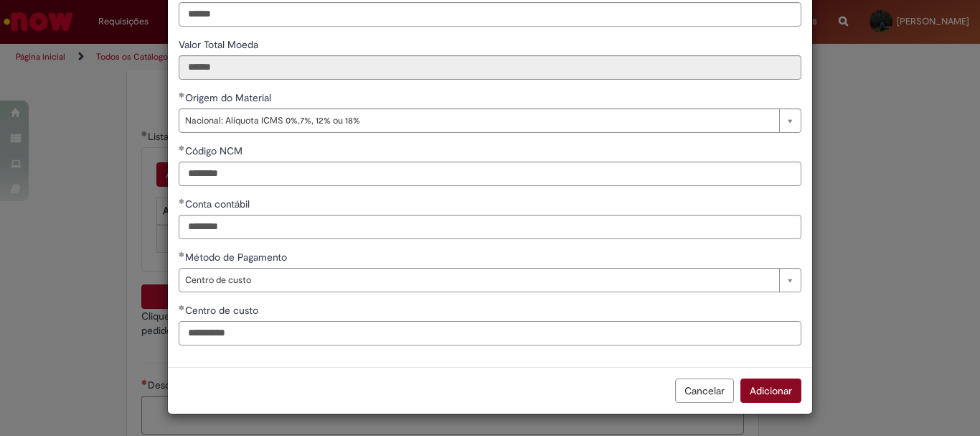 This screenshot has width=980, height=436. I want to click on span: Somente leitura - Valor Total Moeda, so click(219, 45).